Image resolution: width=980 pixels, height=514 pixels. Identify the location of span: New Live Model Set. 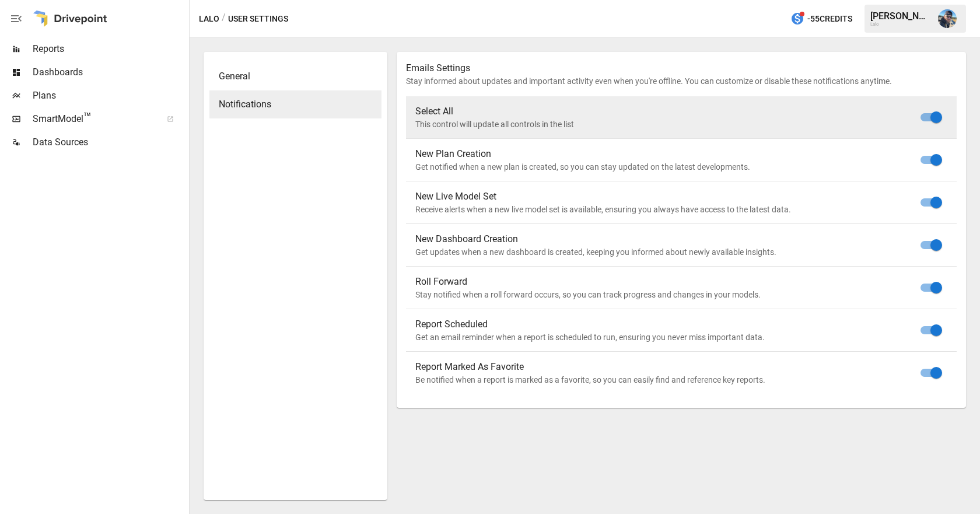
(672, 197).